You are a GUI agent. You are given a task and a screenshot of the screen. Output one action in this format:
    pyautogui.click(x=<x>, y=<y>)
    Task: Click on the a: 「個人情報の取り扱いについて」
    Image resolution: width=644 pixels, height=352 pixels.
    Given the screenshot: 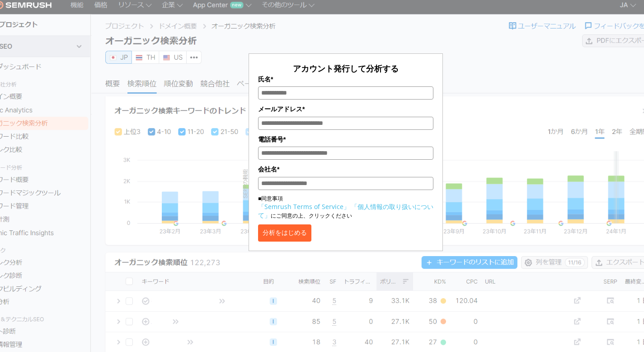 What is the action you would take?
    pyautogui.click(x=345, y=211)
    